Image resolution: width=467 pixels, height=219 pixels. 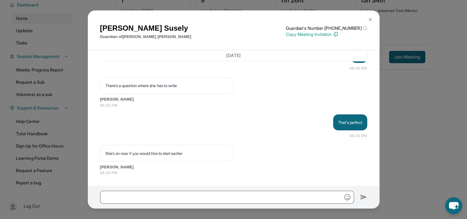 What do you see at coordinates (335, 34) in the screenshot?
I see `img: Copy Icon` at bounding box center [335, 34].